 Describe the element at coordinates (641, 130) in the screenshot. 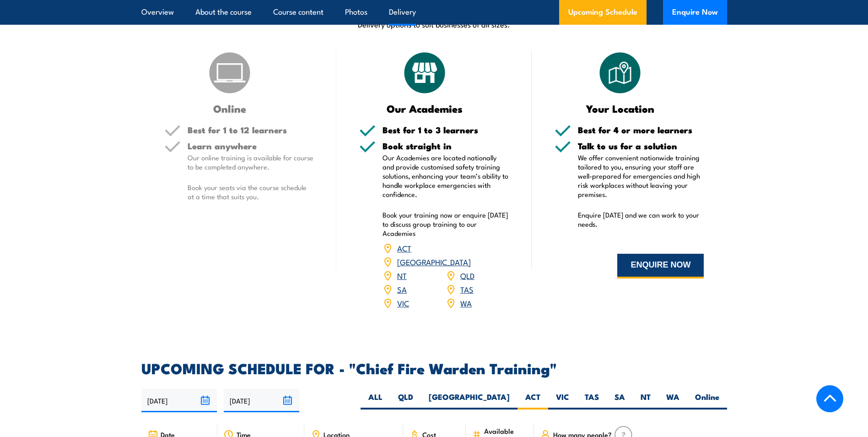

I see `h5: Best for 4 or more learners` at that location.